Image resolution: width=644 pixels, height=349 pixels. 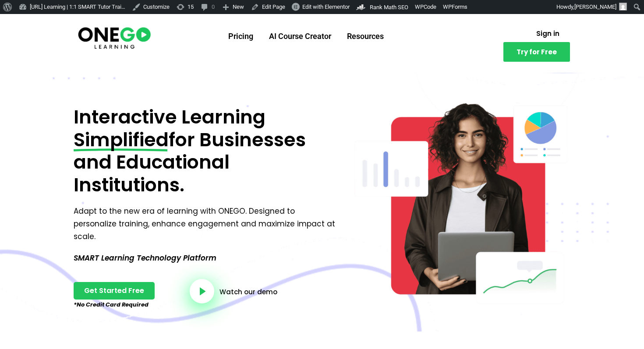 What do you see at coordinates (206, 258) in the screenshot?
I see `p: SMART Learning Technology Platform` at bounding box center [206, 258].